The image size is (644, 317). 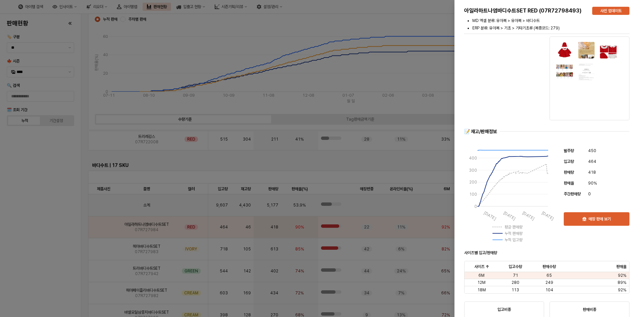 What do you see at coordinates (550, 28) in the screenshot?
I see `li: ERP 분류: 유아복 > 기초 > 기타기초류 (복종코드: 279)` at bounding box center [550, 28].